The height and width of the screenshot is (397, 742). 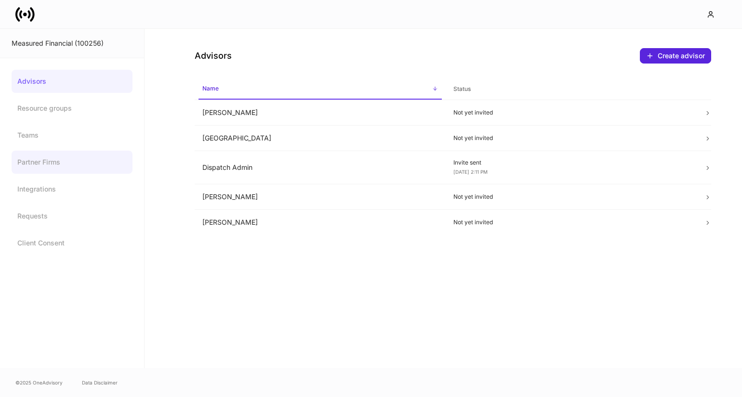 I want to click on h6: Name, so click(x=210, y=88).